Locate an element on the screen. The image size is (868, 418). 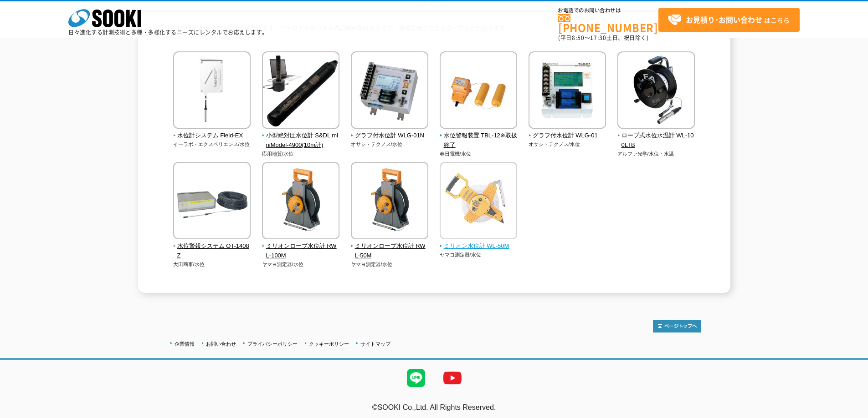
span: グラフ付水位計 WLG-01 is located at coordinates (567, 135).